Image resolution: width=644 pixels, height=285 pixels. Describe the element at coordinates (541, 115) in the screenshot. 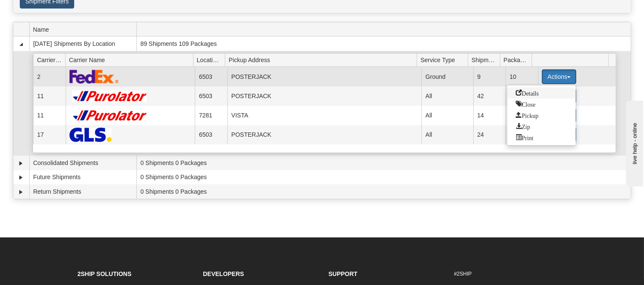

I see `a: Request a carrier pickup` at that location.